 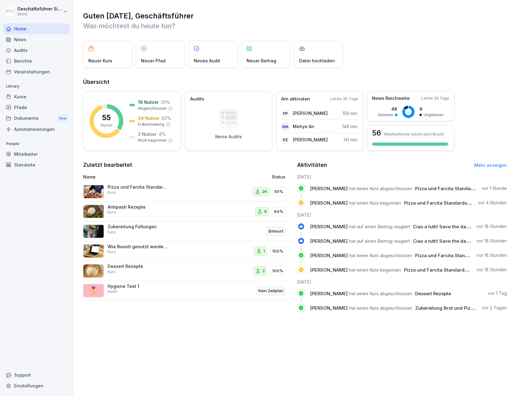 What do you see at coordinates (286, 140) in the screenshot?
I see `div: PZ` at bounding box center [286, 140].